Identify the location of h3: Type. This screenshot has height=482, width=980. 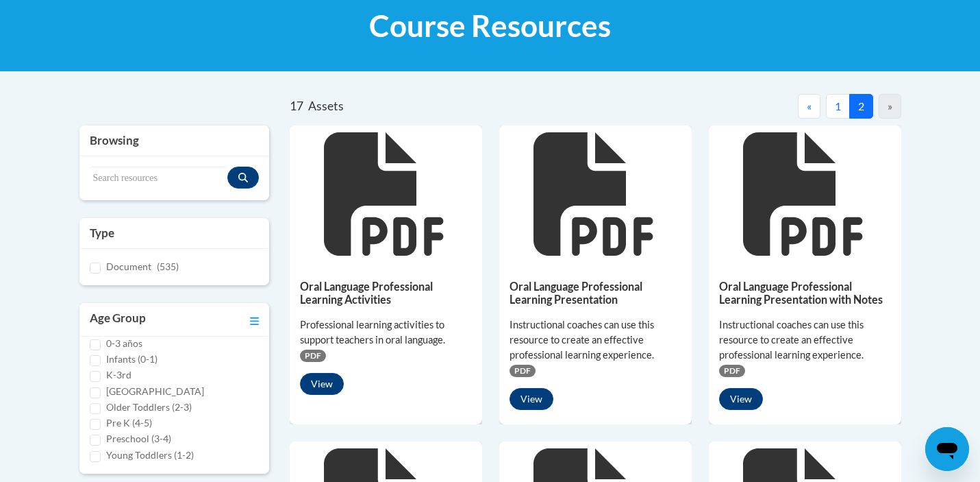
(174, 233).